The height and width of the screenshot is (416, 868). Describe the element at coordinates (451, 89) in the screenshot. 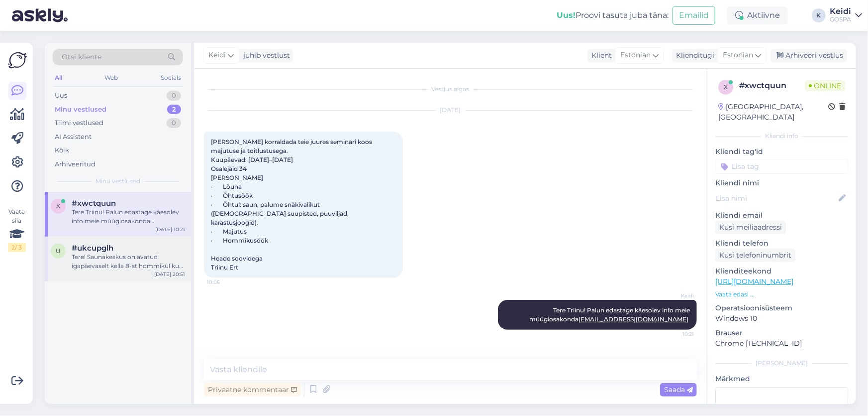

I see `div: Vestlus algas` at that location.